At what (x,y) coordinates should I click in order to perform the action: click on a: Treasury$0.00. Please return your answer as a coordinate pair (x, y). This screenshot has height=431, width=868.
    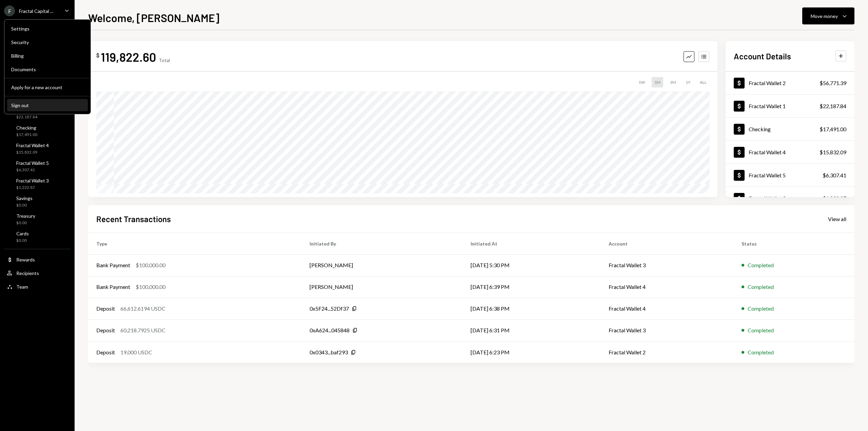
    Looking at the image, I should click on (37, 219).